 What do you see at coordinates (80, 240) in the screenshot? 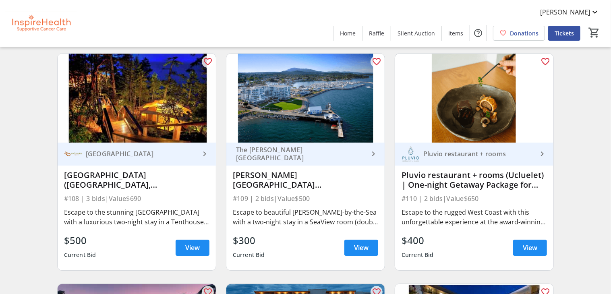
I see `div: $500` at bounding box center [80, 240].